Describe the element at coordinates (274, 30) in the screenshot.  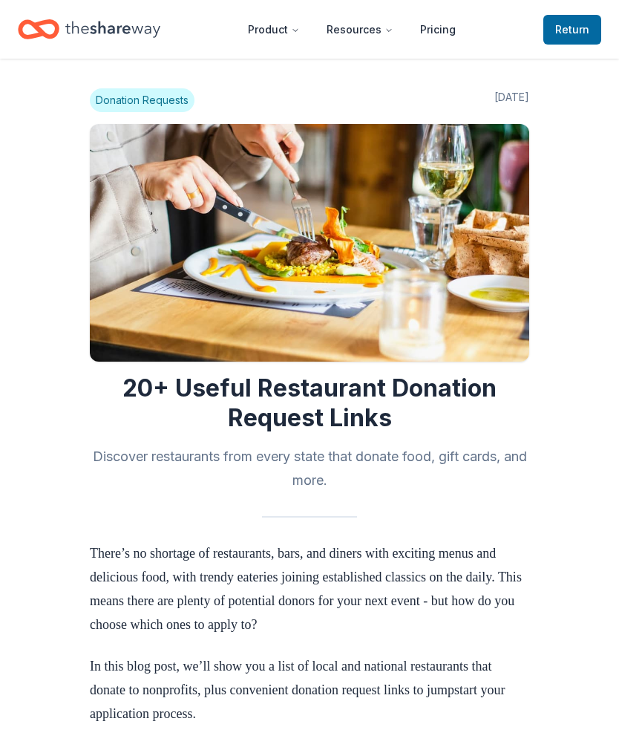
I see `button: Product` at that location.